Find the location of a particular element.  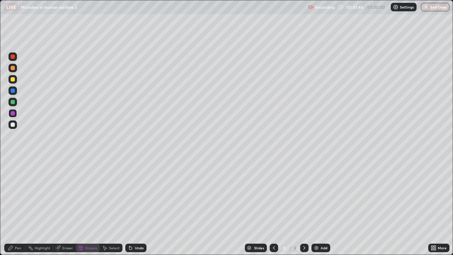

div: More is located at coordinates (442, 248).